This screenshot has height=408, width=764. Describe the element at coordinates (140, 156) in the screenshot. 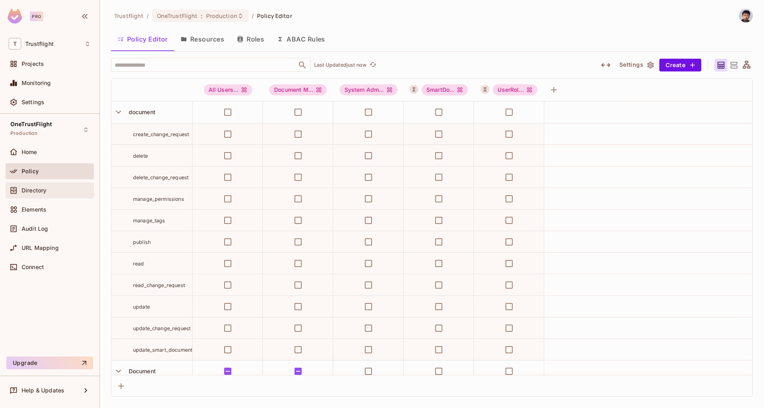

I see `span: delete` at that location.